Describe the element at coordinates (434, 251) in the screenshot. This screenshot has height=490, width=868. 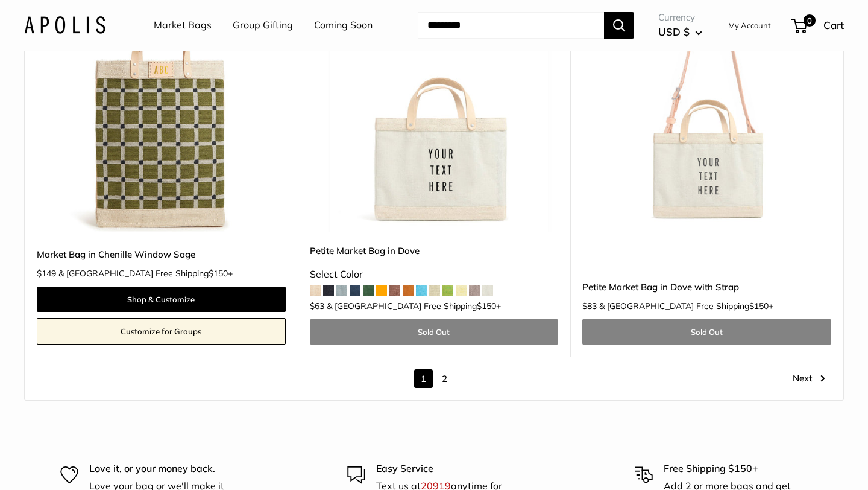
I see `a: Petite Market Bag in Dove` at that location.